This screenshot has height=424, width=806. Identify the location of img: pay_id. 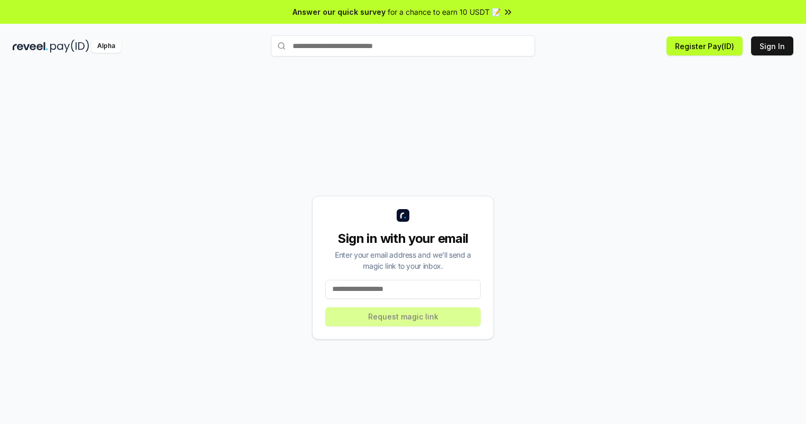
(70, 46).